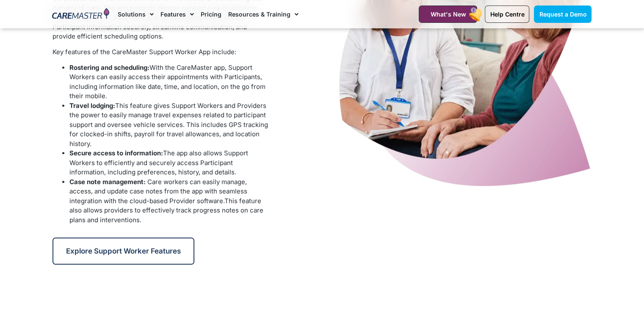 The image size is (644, 309). What do you see at coordinates (92, 105) in the screenshot?
I see `b: Travel lodging:` at bounding box center [92, 105].